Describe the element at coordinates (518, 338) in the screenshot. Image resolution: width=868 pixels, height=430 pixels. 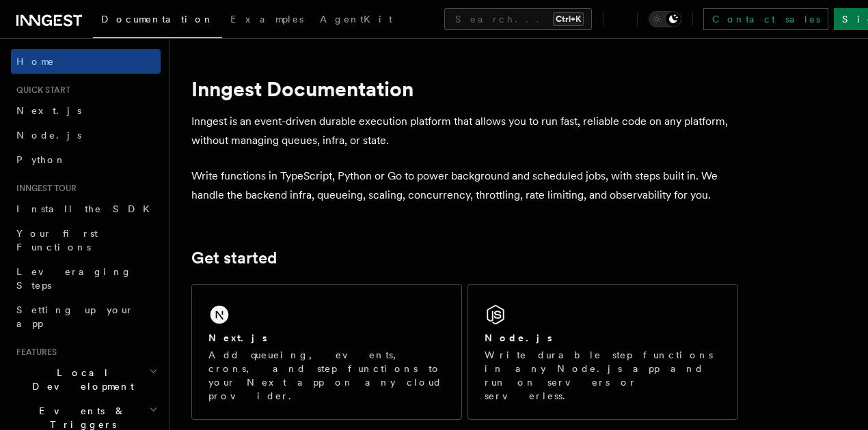
I see `h2: Node.js` at that location.